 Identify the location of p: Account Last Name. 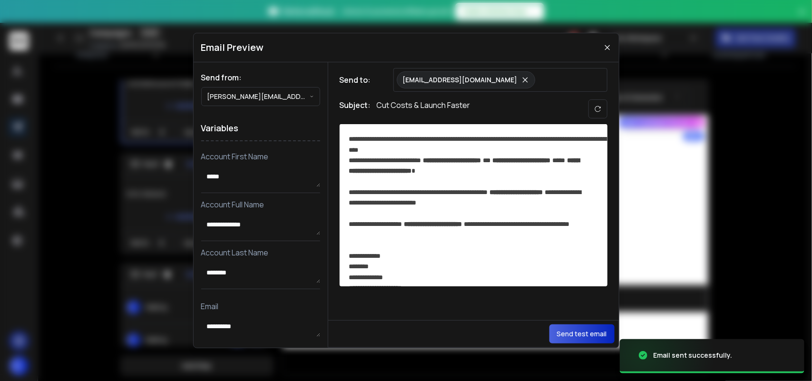
(261, 253).